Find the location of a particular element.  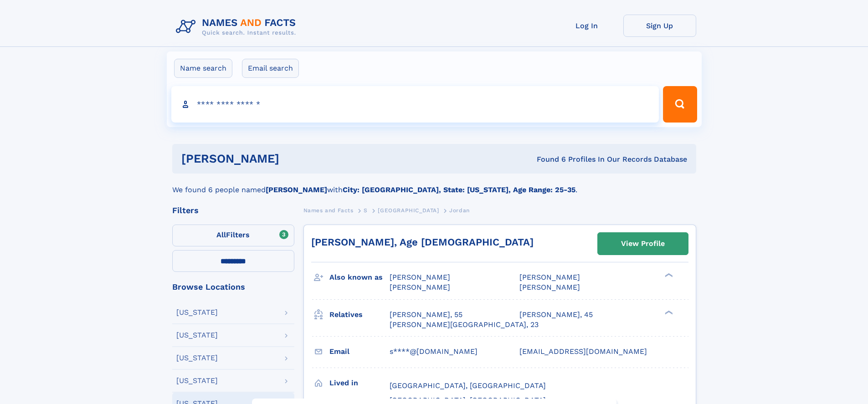

a: Names and Facts is located at coordinates (328, 210).